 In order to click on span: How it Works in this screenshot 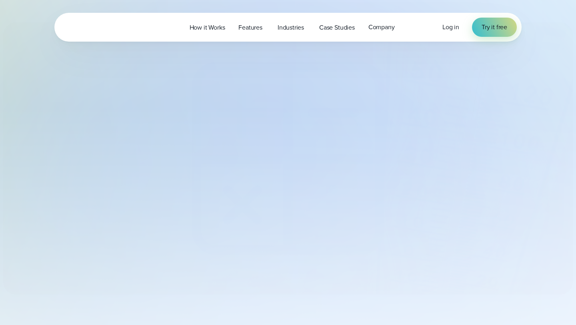, I will do `click(207, 28)`.